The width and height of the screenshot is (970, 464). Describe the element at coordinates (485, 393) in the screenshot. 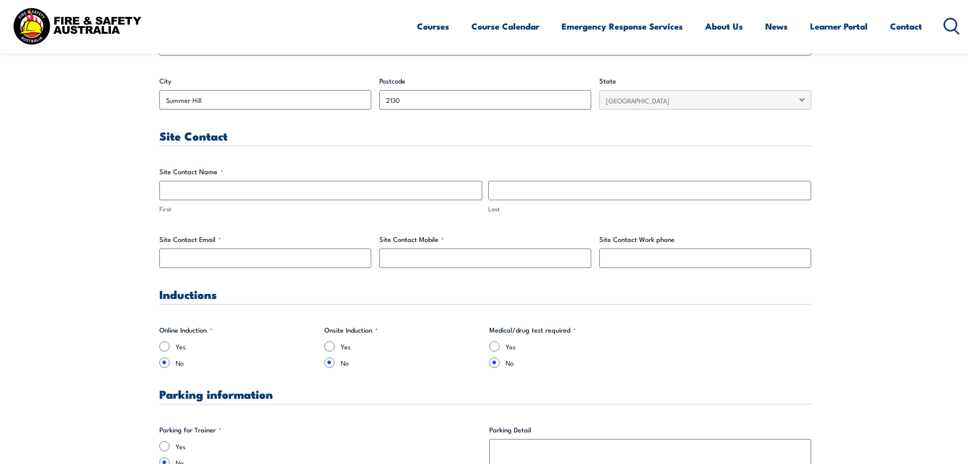

I see `h3: Parking information` at that location.